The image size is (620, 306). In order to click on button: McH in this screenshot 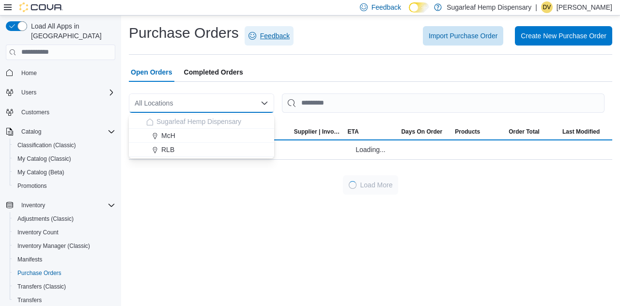, I will do `click(202, 136)`.